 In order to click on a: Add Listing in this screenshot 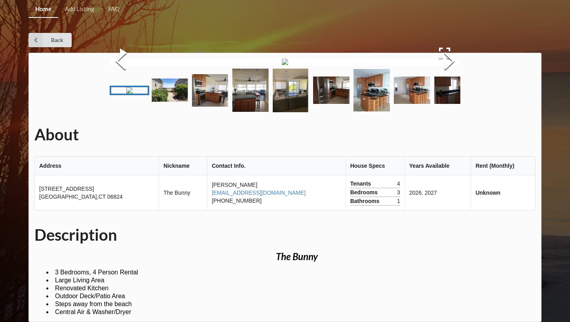, I will do `click(80, 9)`.